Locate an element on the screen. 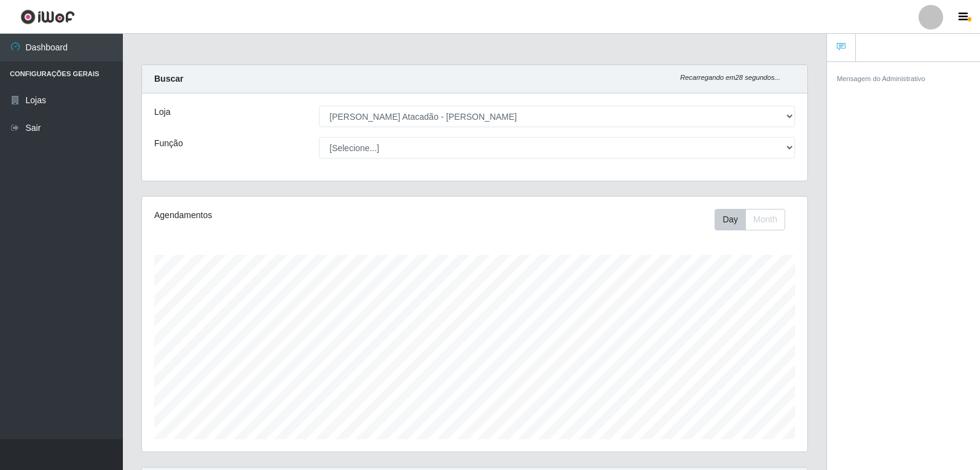 This screenshot has width=980, height=470. button: Month is located at coordinates (765, 220).